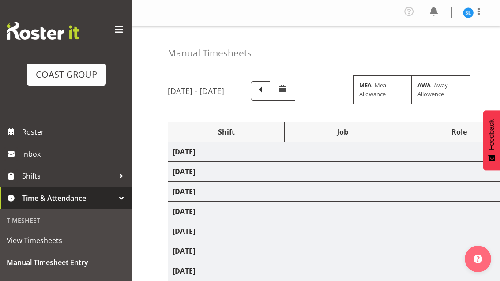 The width and height of the screenshot is (500, 281). What do you see at coordinates (478, 259) in the screenshot?
I see `img: help-xxl-2.png` at bounding box center [478, 259].